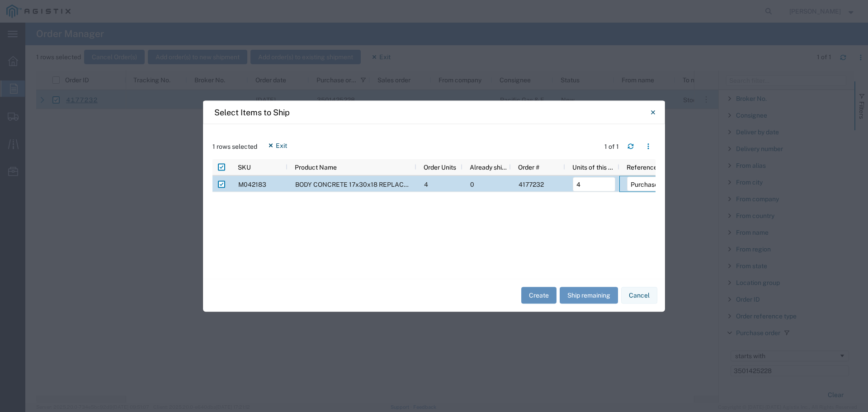  Describe the element at coordinates (234, 146) in the screenshot. I see `span: 1 rows selected` at that location.